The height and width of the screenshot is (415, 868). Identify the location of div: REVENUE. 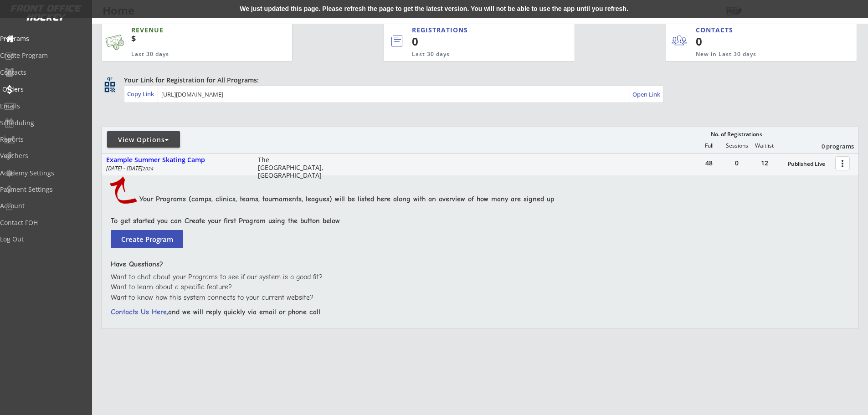
(190, 30).